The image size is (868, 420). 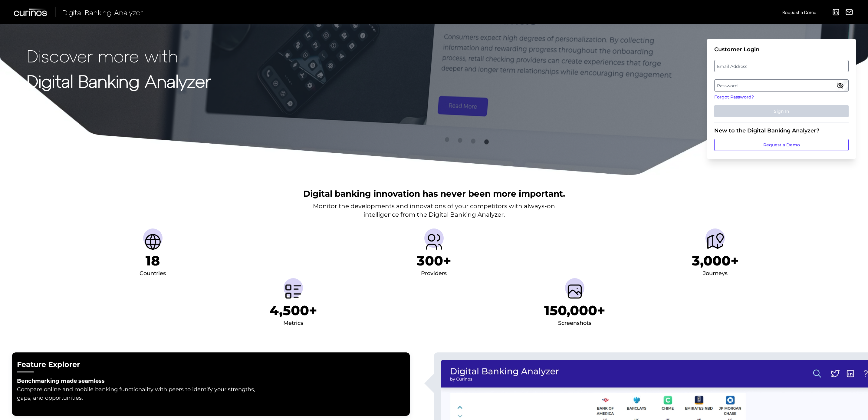 What do you see at coordinates (782, 49) in the screenshot?
I see `div: Customer Login` at bounding box center [782, 49].